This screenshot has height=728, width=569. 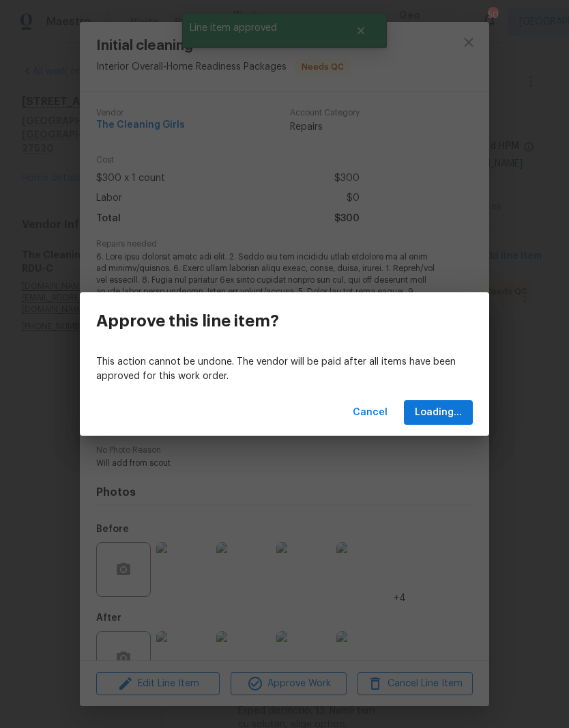 What do you see at coordinates (370, 413) in the screenshot?
I see `span: Cancel` at bounding box center [370, 413].